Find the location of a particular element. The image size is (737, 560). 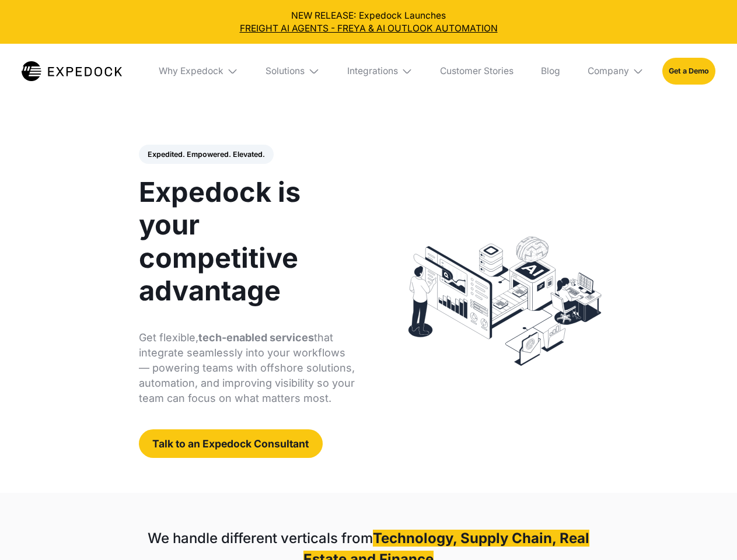

h1: Expedock is your competitive advantage is located at coordinates (247, 241).